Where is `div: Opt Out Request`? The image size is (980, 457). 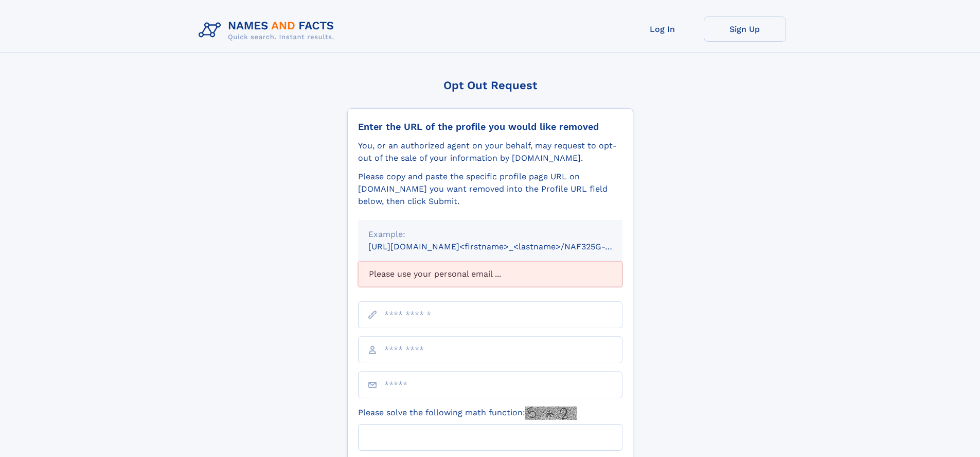
div: Opt Out Request is located at coordinates (490, 85).